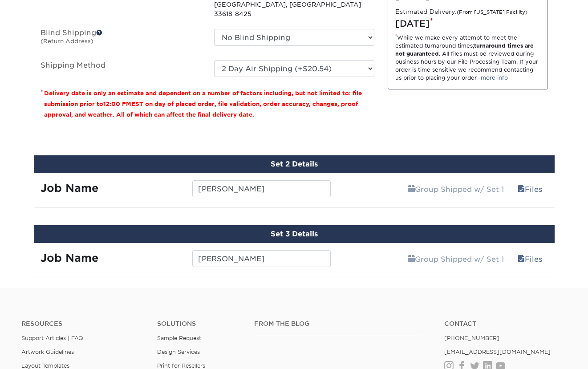  I want to click on h4: From the Blog, so click(337, 324).